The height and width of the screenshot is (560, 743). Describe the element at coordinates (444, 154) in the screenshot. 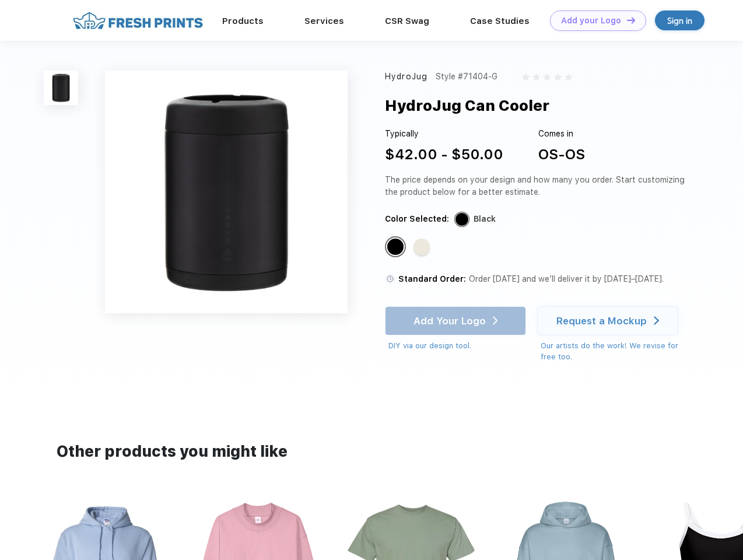

I see `div: $42.00 - $50.00` at that location.